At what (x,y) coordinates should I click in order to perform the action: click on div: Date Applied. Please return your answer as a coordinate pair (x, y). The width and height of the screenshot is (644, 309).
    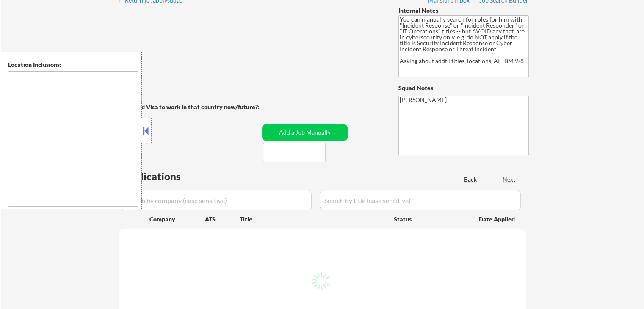
    Looking at the image, I should click on (498, 219).